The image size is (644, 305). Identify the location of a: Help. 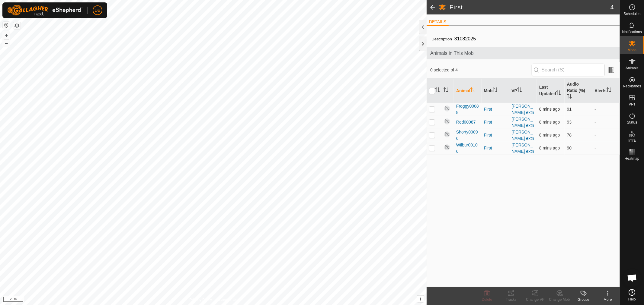
(632, 295).